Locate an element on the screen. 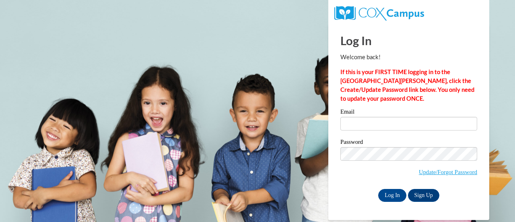 The image size is (515, 222). input: Log In is located at coordinates (392, 195).